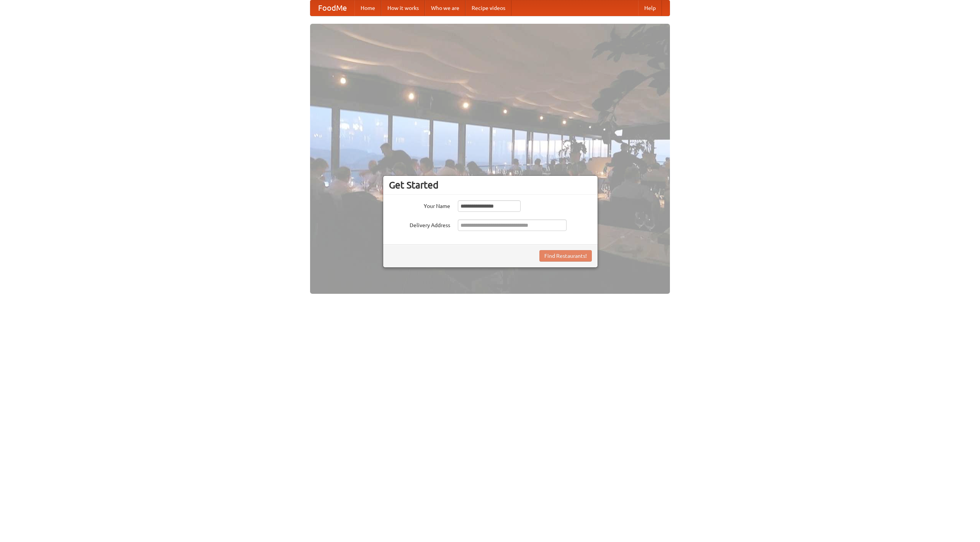  What do you see at coordinates (488, 8) in the screenshot?
I see `a: Recipe videos` at bounding box center [488, 8].